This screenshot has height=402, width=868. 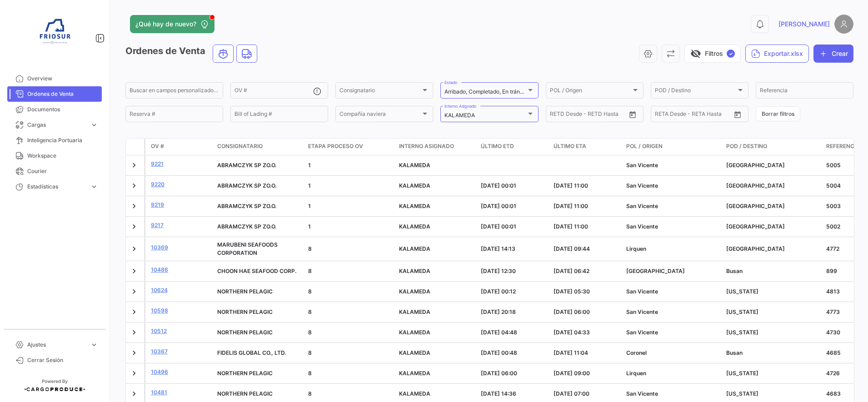 What do you see at coordinates (833, 165) in the screenshot?
I see `span: 5005` at bounding box center [833, 165].